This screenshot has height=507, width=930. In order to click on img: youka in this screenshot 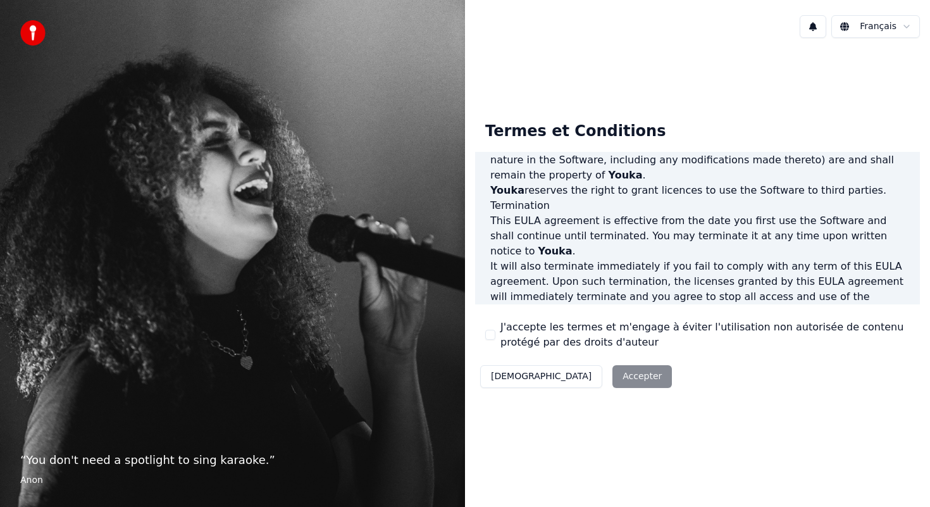, I will do `click(33, 33)`.